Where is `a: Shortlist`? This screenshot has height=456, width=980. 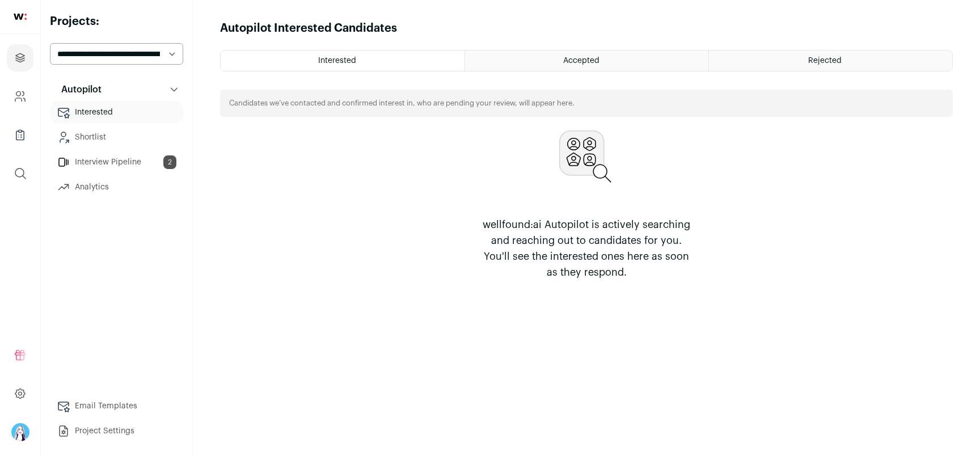
a: Shortlist is located at coordinates (116, 138).